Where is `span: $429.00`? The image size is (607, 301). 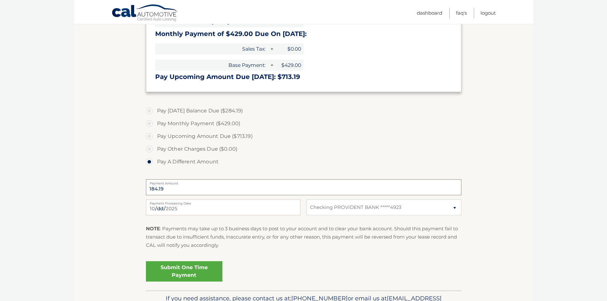 span: $429.00 is located at coordinates (289, 65).